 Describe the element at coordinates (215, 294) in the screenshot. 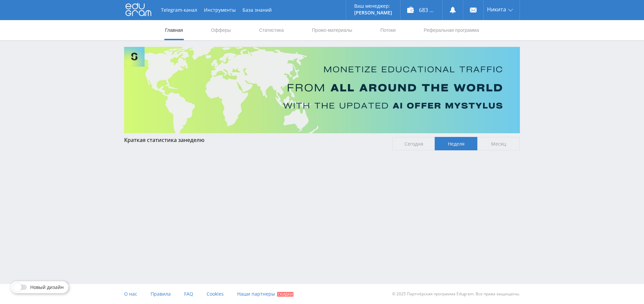

I see `a: Cookies` at that location.